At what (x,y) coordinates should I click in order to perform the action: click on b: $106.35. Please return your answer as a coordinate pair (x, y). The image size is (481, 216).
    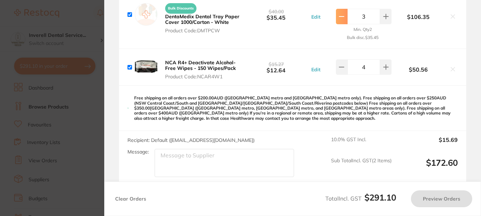
    Looking at the image, I should click on (418, 17).